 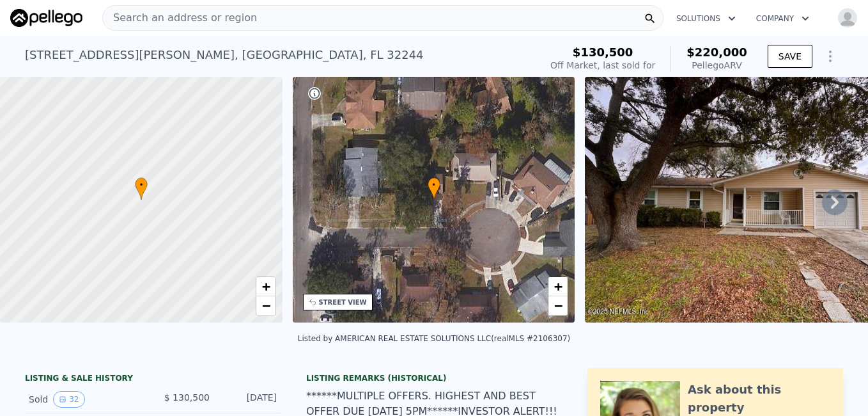 I want to click on div: Listed by AMERICAN REAL ESTATE SOLUTIONS LLC (realMLS #2106307), so click(x=434, y=338).